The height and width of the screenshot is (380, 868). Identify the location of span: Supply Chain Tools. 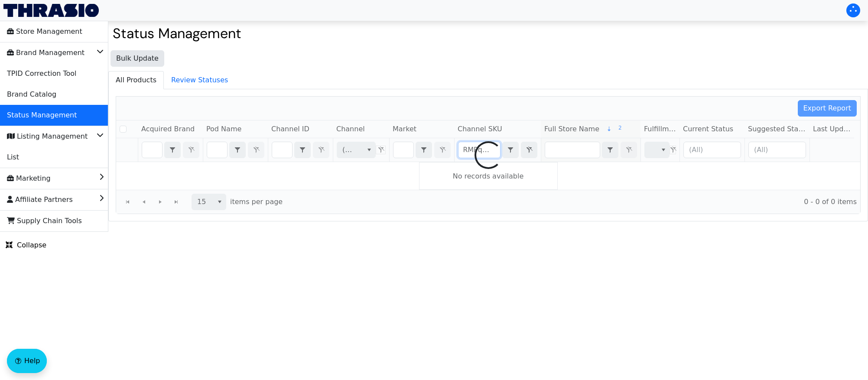
(44, 221).